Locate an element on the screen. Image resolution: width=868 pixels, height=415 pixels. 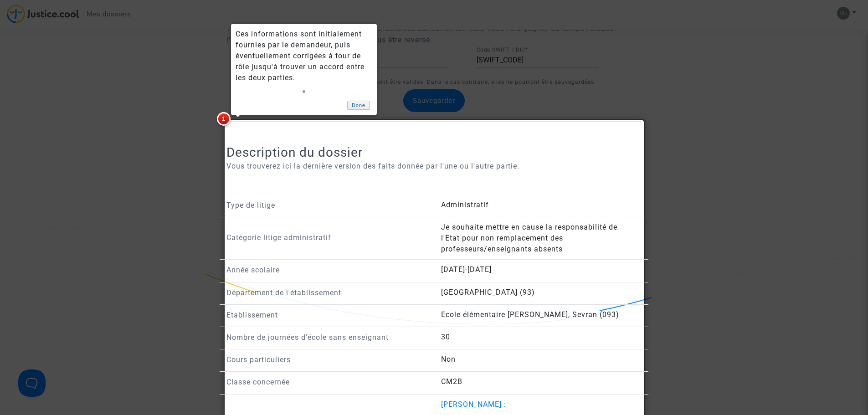
h2: Description du dossier is located at coordinates (434, 152).